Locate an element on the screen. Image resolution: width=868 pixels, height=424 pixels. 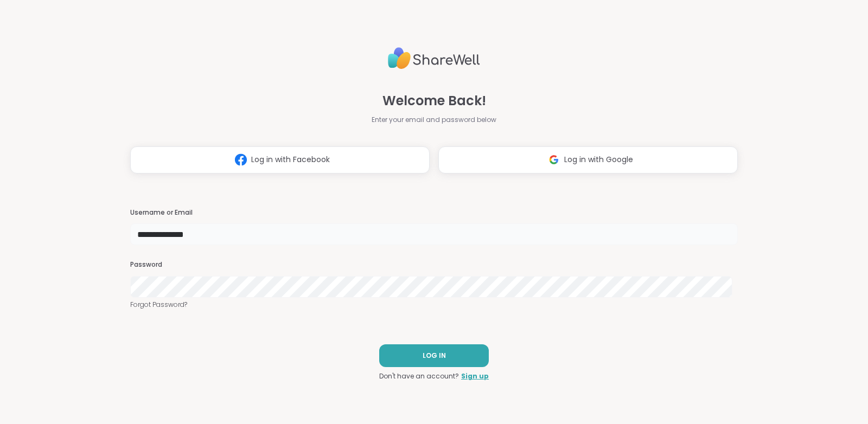
a: Forgot Password? is located at coordinates (434, 305).